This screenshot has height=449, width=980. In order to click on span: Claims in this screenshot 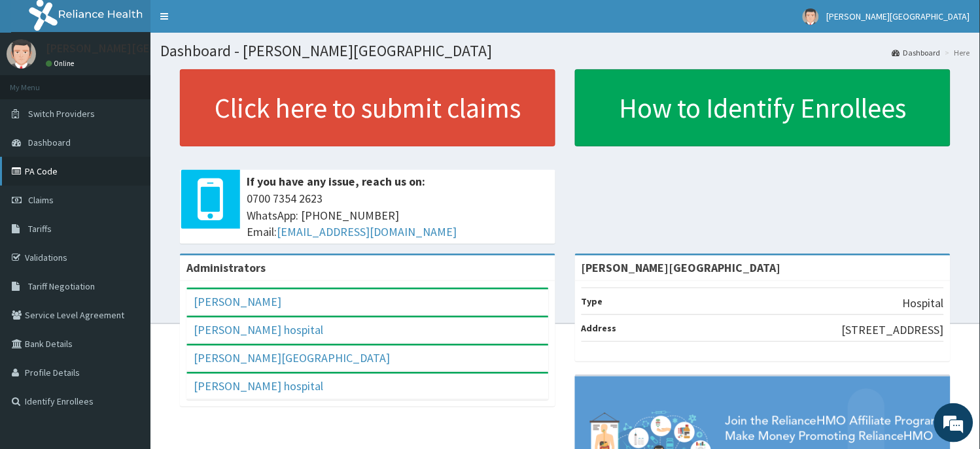, I will do `click(41, 200)`.